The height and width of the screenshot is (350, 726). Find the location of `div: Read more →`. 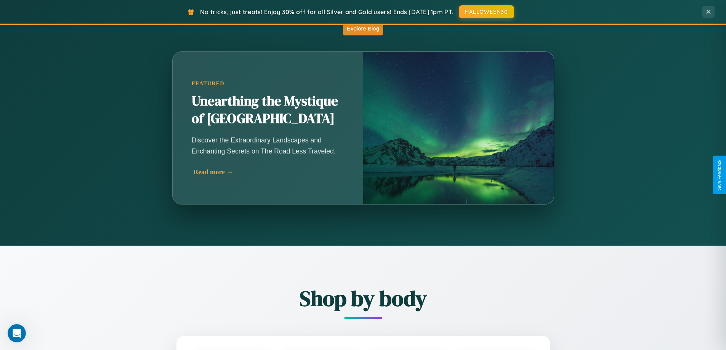

div: Read more → is located at coordinates (270, 172).